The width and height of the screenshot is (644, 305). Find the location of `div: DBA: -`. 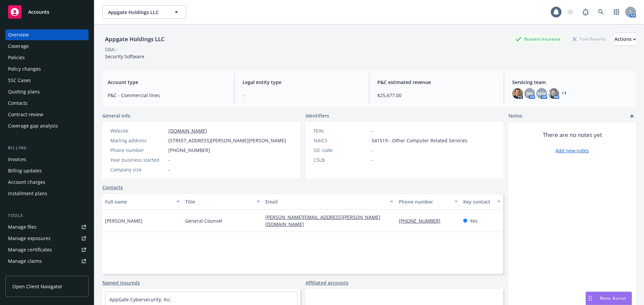

div: DBA: - is located at coordinates (111, 49).